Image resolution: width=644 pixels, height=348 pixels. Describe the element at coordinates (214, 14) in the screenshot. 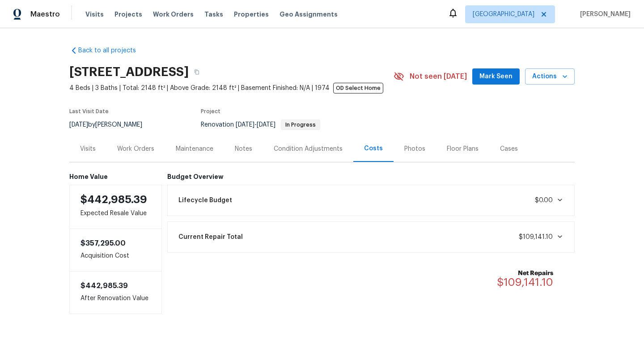

I see `span: Tasks` at that location.